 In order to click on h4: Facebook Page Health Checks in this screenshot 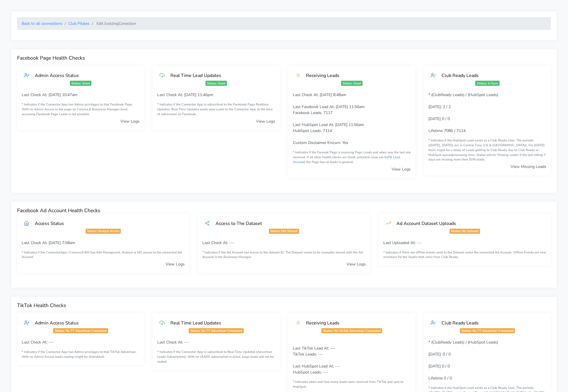, I will do `click(284, 58)`.